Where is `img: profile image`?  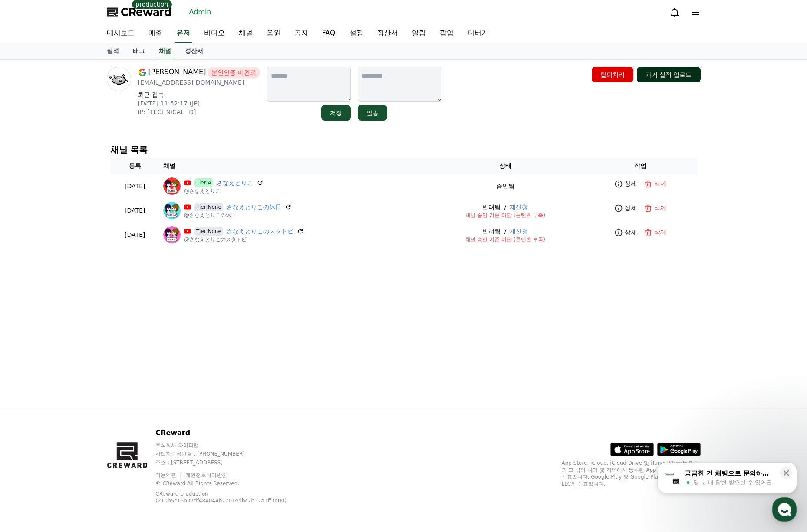
img: profile image is located at coordinates (119, 79).